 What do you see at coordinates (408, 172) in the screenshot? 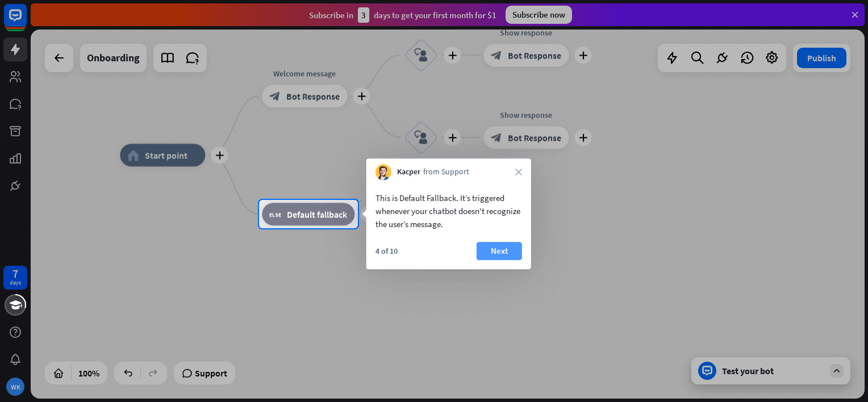
I see `span: Kacper` at bounding box center [408, 172].